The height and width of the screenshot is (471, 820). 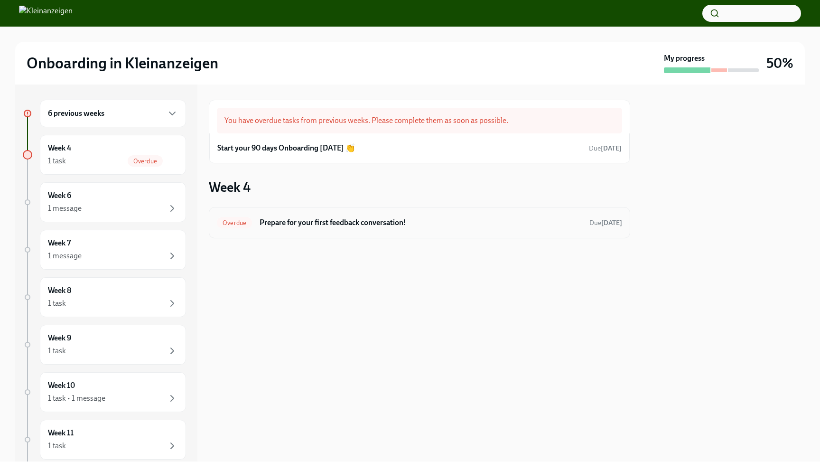 I want to click on h6: Week 10, so click(x=61, y=385).